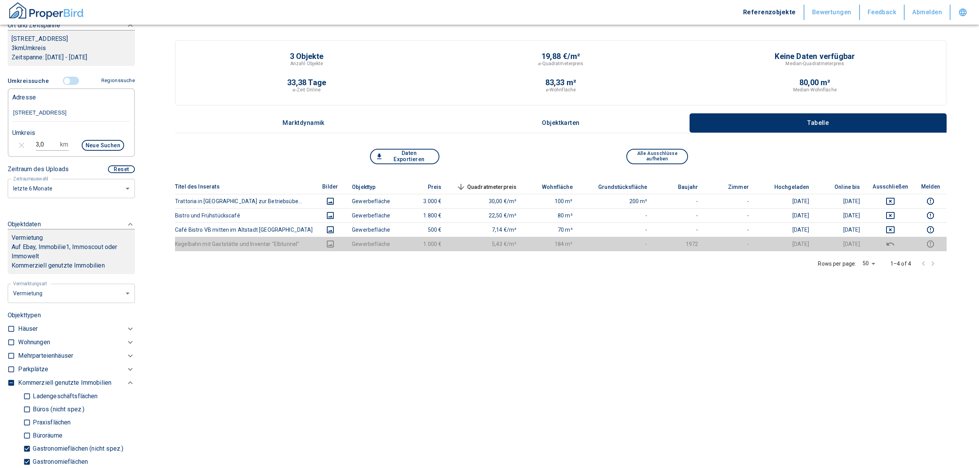 This screenshot has width=979, height=468. What do you see at coordinates (28, 329) in the screenshot?
I see `p: Häuser` at bounding box center [28, 329].